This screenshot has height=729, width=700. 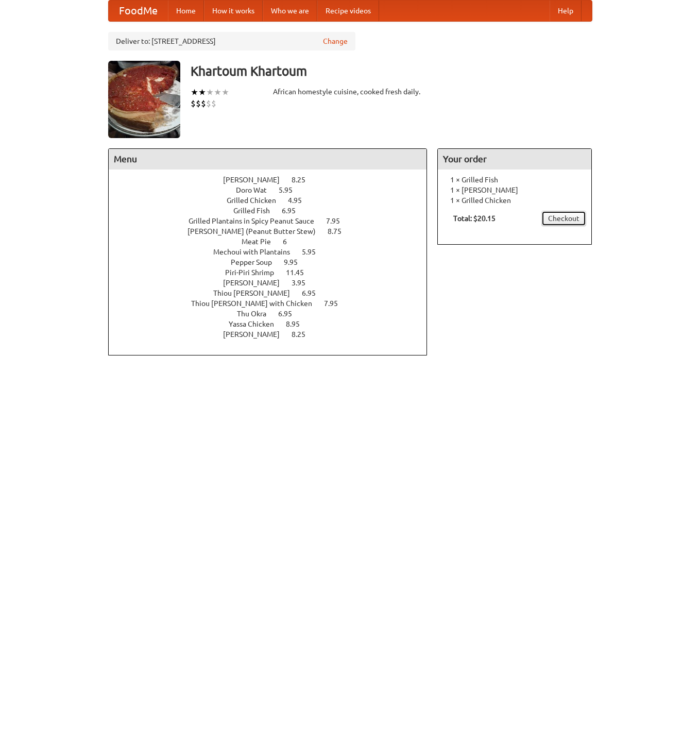 I want to click on span: 4.95, so click(x=300, y=200).